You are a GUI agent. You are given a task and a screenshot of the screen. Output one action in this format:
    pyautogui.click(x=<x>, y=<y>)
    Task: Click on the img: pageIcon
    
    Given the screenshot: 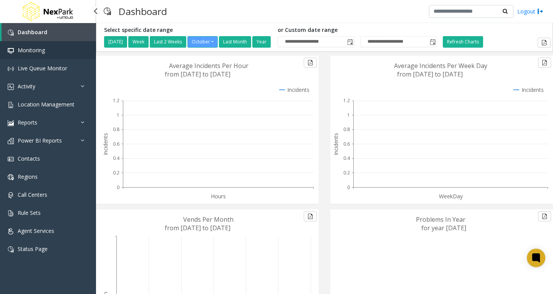 What is the action you would take?
    pyautogui.click(x=107, y=11)
    